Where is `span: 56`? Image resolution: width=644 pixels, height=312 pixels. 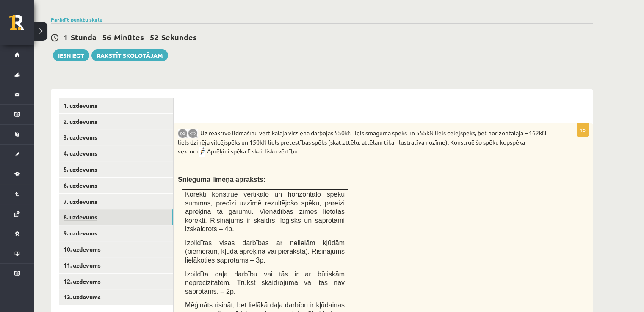
span: 56 is located at coordinates (107, 37).